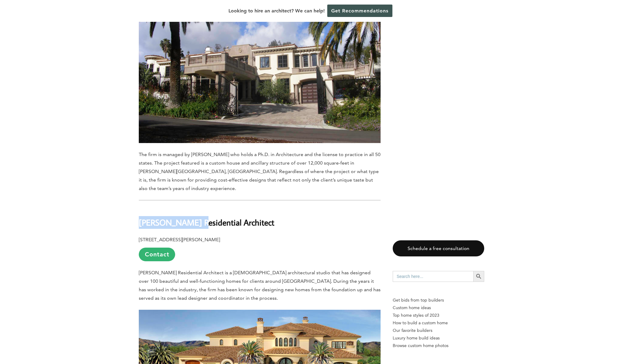 The height and width of the screenshot is (364, 623). Describe the element at coordinates (438, 300) in the screenshot. I see `p: Get bids from top builders` at that location.